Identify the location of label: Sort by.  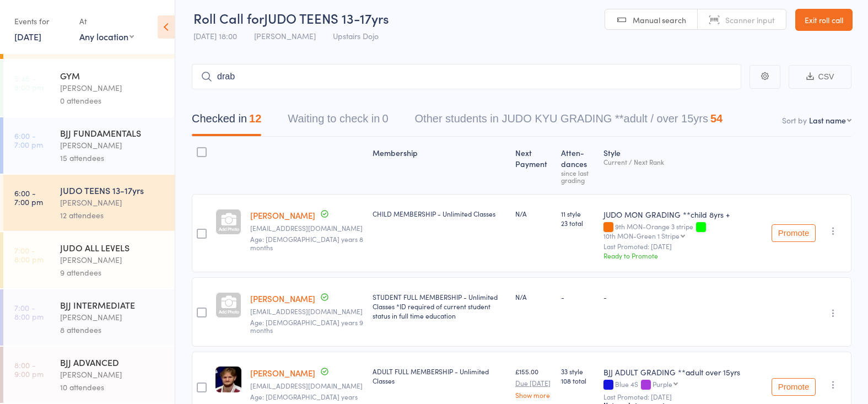
(794, 120).